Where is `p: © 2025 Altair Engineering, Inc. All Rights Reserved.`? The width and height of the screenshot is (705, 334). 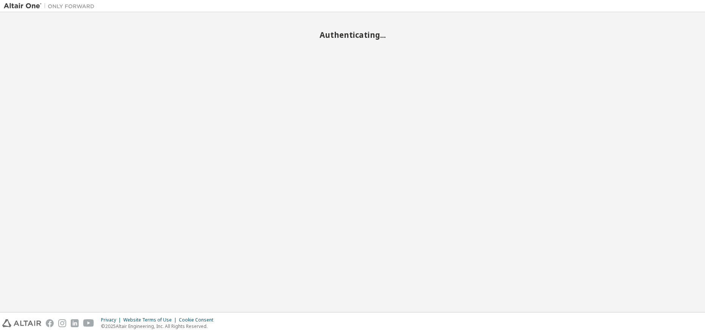 p: © 2025 Altair Engineering, Inc. All Rights Reserved. is located at coordinates (159, 326).